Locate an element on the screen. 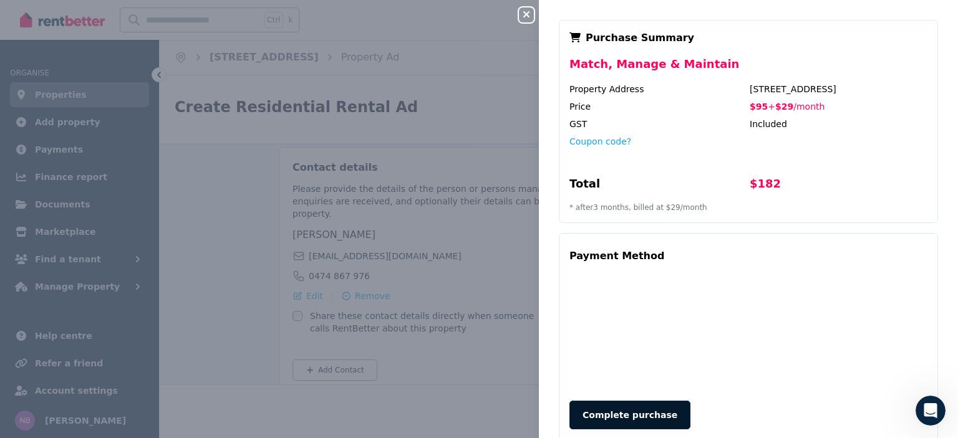 This screenshot has height=438, width=958. div: Property Address is located at coordinates (658, 89).